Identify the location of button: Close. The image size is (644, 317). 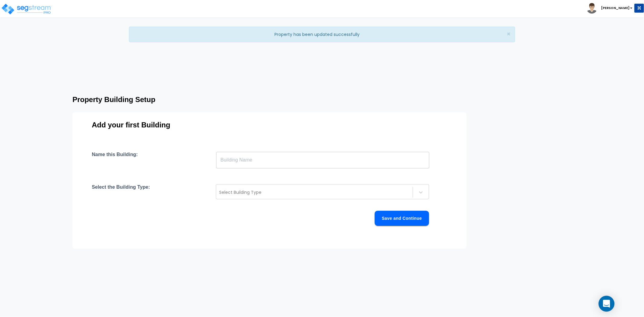
(508, 34).